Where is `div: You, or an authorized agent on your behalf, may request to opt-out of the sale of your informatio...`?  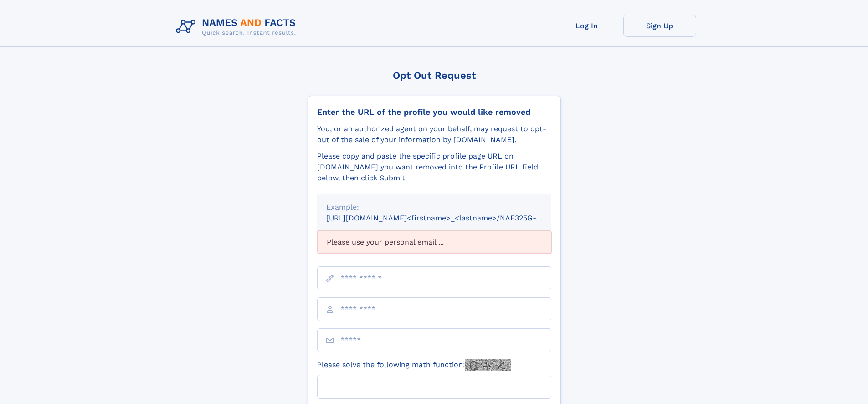
div: You, or an authorized agent on your behalf, may request to opt-out of the sale of your informatio... is located at coordinates (434, 134).